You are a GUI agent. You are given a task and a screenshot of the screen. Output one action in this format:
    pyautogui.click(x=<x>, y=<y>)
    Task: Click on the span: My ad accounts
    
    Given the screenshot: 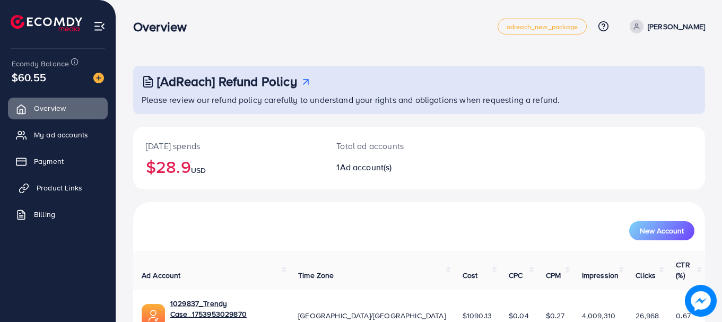 What is the action you would take?
    pyautogui.click(x=61, y=135)
    